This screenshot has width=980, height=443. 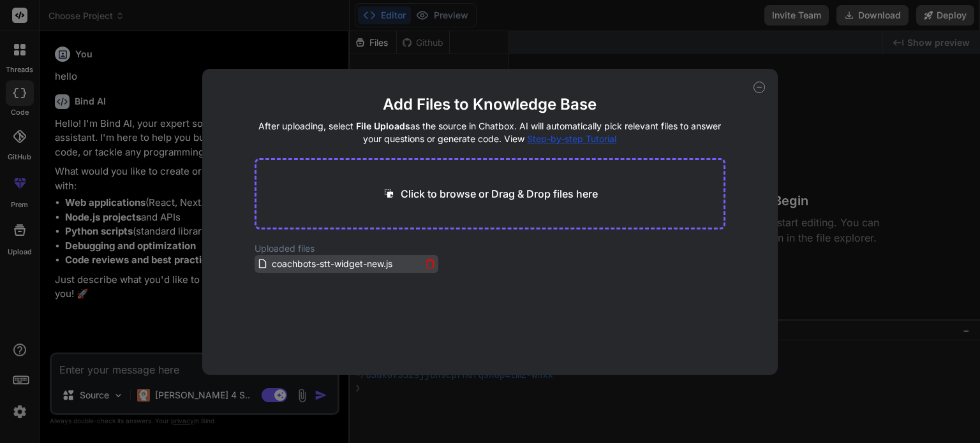 I want to click on span: coachbots-stt-widget-new.js, so click(x=332, y=264).